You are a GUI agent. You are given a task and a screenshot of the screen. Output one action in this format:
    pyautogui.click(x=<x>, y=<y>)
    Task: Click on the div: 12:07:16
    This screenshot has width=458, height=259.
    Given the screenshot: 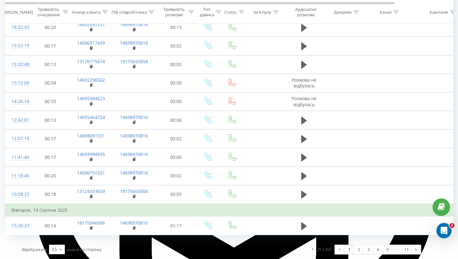 What is the action you would take?
    pyautogui.click(x=18, y=138)
    